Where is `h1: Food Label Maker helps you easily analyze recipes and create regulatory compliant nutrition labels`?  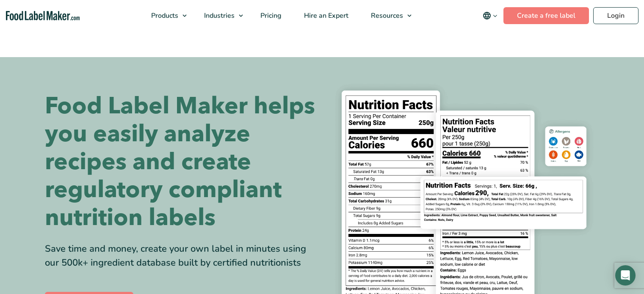
h1: Food Label Maker helps you easily analyze recipes and create regulatory compliant nutrition labels is located at coordinates (180, 162).